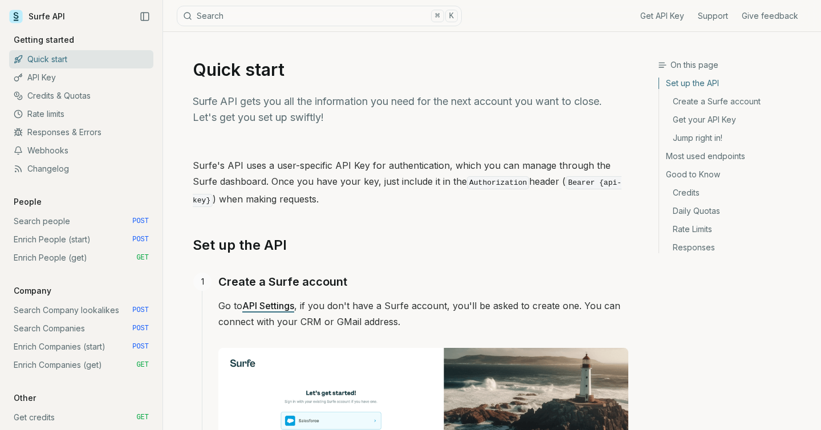  I want to click on p: Surfe API gets you all the information you need for the next account you want to close. Let's get..., so click(411, 109).